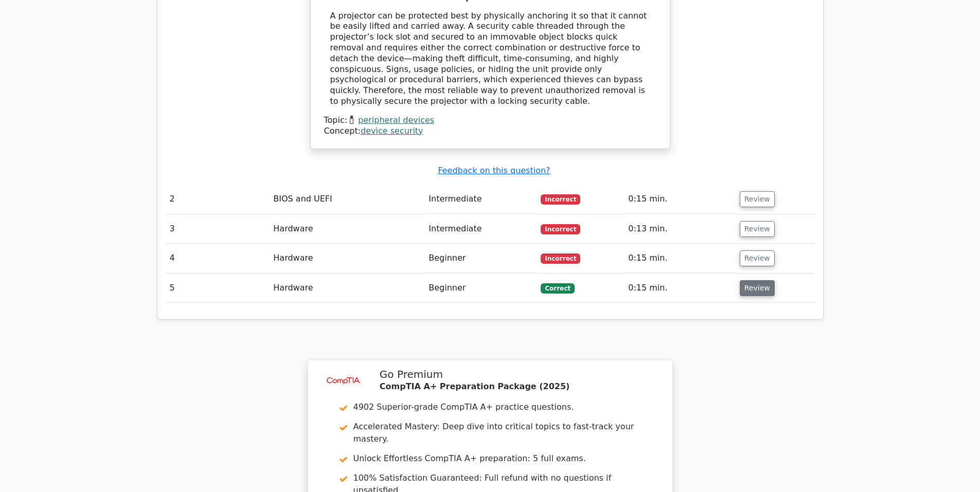 The image size is (980, 492). What do you see at coordinates (217, 228) in the screenshot?
I see `td: 3` at bounding box center [217, 228].